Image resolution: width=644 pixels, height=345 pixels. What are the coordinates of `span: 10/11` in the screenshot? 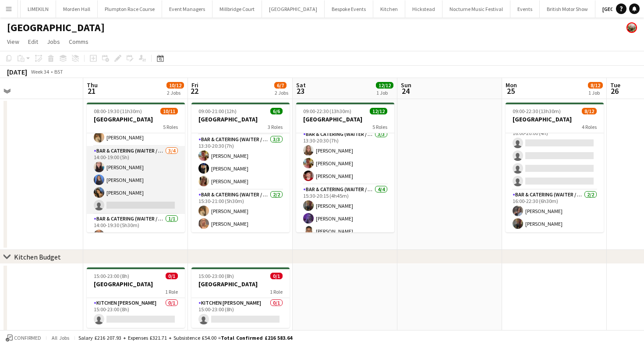 It's located at (169, 111).